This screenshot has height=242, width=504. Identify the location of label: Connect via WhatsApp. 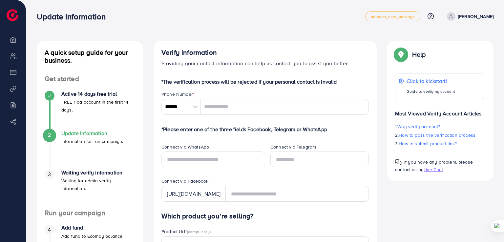
(185, 147).